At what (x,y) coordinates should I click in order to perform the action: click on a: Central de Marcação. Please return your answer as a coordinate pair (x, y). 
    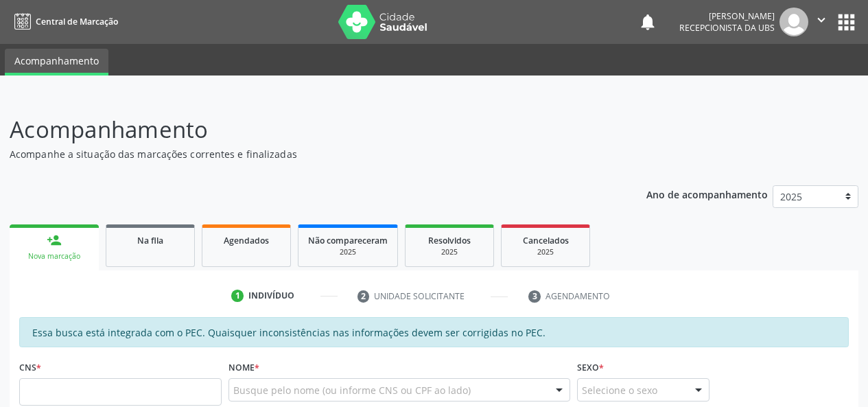
    Looking at the image, I should click on (64, 22).